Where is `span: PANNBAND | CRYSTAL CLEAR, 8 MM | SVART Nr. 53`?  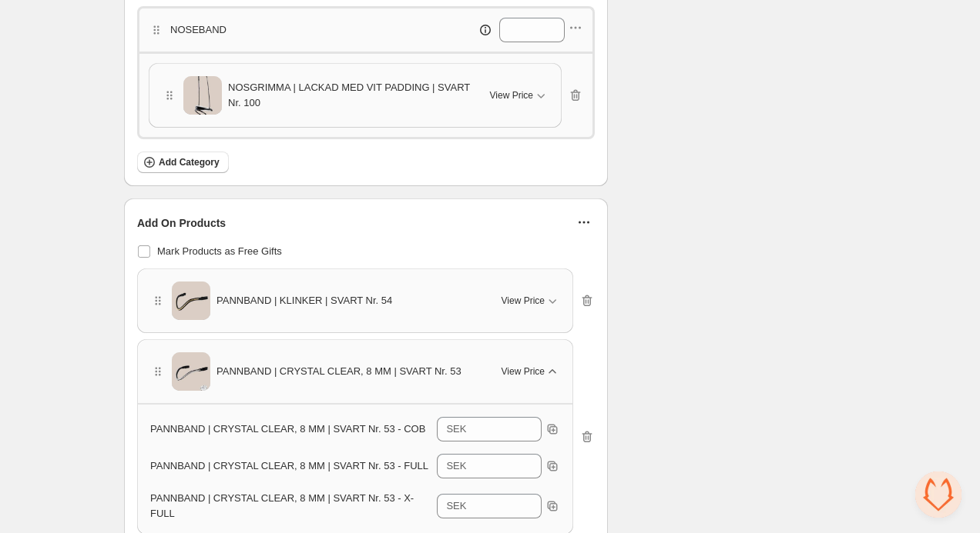
span: PANNBAND | CRYSTAL CLEAR, 8 MM | SVART Nr. 53 is located at coordinates (339, 372).